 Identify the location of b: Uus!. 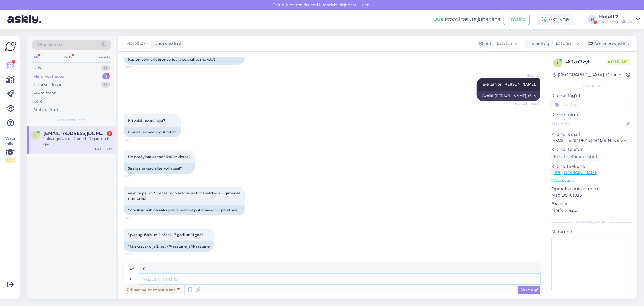
(439, 19).